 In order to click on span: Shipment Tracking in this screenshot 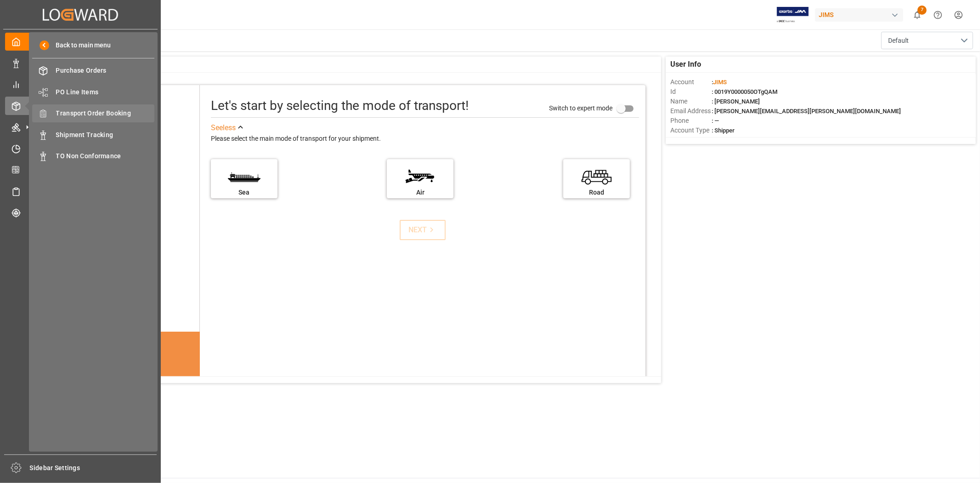, I will do `click(106, 134)`.